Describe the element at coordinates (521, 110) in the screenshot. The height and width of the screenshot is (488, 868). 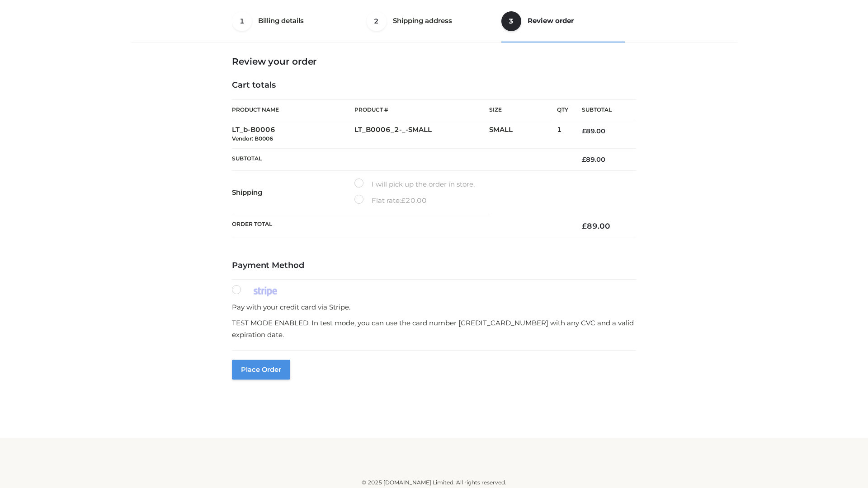
I see `th: Size` at that location.